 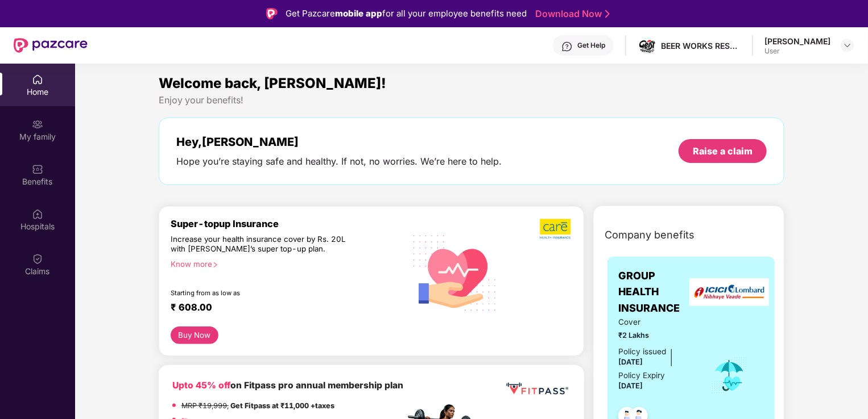 What do you see at coordinates (567, 46) in the screenshot?
I see `img: svg+xml;base64,PHN2ZyBpZD0iSGVscC0zMngzMiIgeG1sbnM9Imh0dHA6Ly93d3cudzMub3JnLzIwMDAvc3ZnIiB3aWR0aD...` at bounding box center [567, 46].